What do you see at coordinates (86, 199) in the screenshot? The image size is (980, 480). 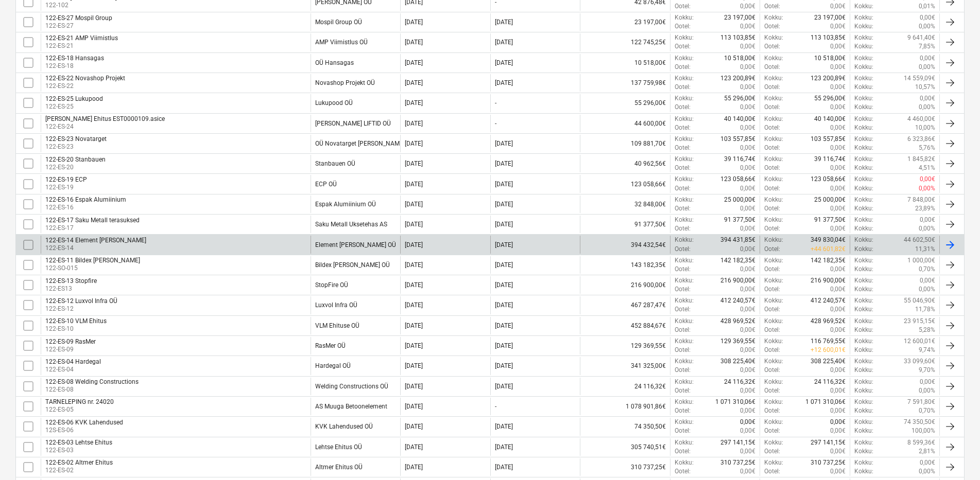 I see `div: 122-ES-16 Espak Alumiinium` at bounding box center [86, 199].